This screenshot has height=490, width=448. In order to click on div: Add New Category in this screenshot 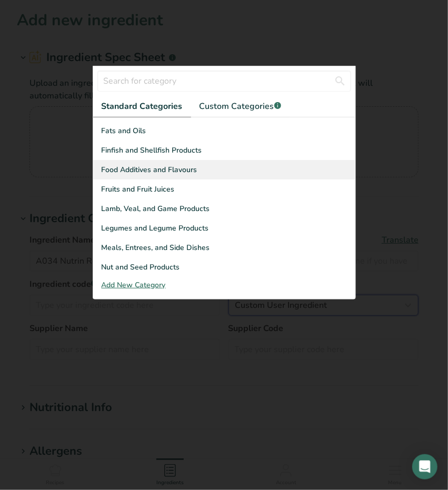, I will do `click(225, 285)`.